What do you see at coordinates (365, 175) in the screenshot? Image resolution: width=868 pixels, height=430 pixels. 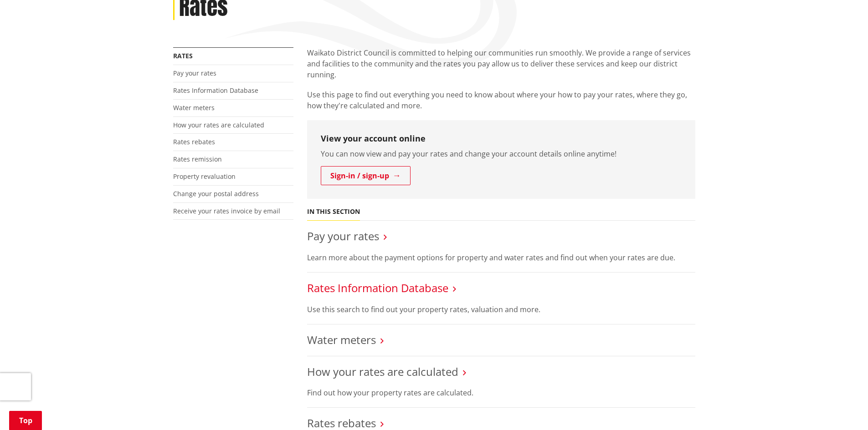 I see `a: Sign-in / sign-up` at bounding box center [365, 175].